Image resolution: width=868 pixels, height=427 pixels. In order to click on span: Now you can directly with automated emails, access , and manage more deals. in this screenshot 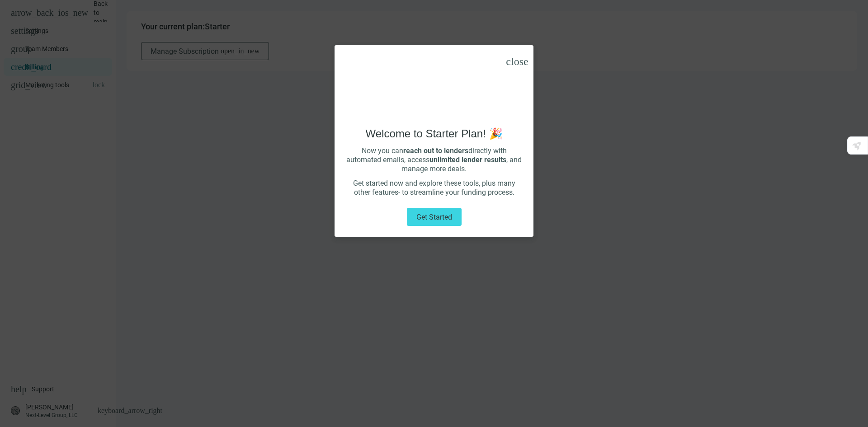, I will do `click(434, 160)`.